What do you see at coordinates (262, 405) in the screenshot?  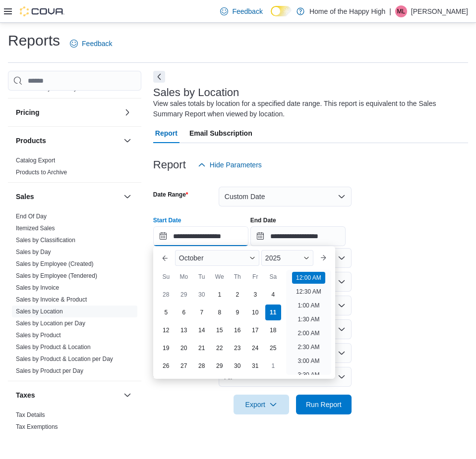 I see `button: Export` at bounding box center [262, 405].